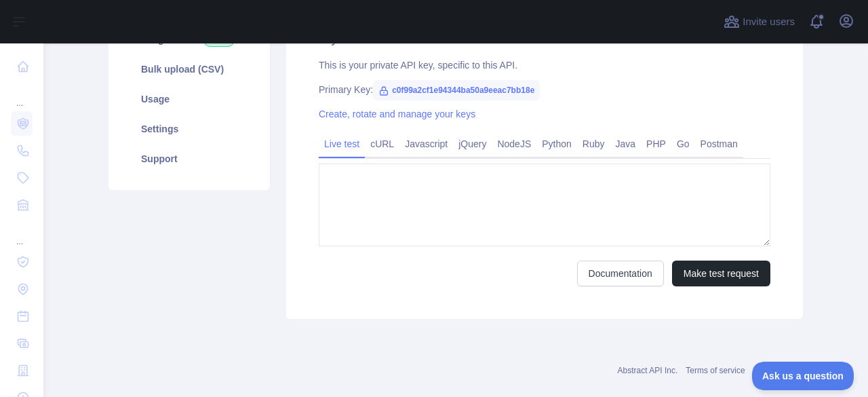 Image resolution: width=868 pixels, height=397 pixels. What do you see at coordinates (342, 144) in the screenshot?
I see `a: Live test` at bounding box center [342, 144].